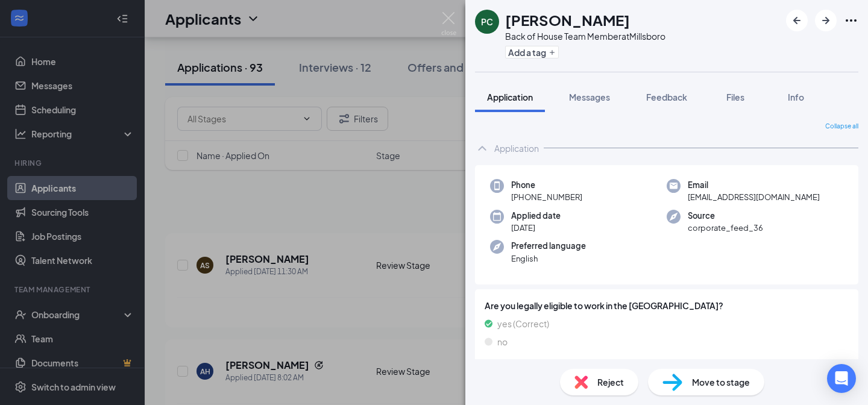  Describe the element at coordinates (532, 52) in the screenshot. I see `button: PlusAdd a tag` at that location.